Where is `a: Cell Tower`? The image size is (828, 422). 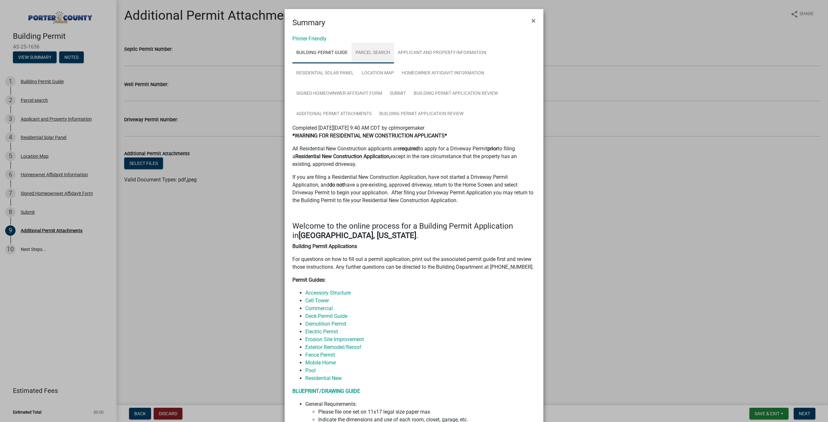 a: Cell Tower is located at coordinates (317, 300).